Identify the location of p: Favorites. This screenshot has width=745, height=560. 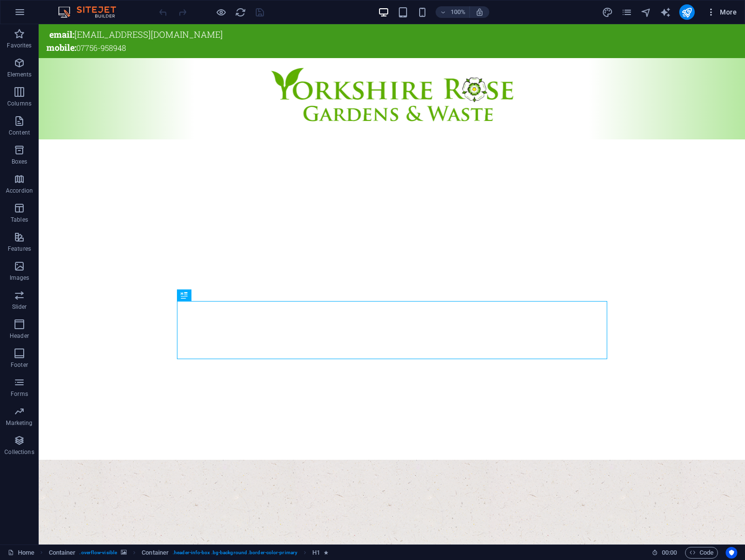
(19, 46).